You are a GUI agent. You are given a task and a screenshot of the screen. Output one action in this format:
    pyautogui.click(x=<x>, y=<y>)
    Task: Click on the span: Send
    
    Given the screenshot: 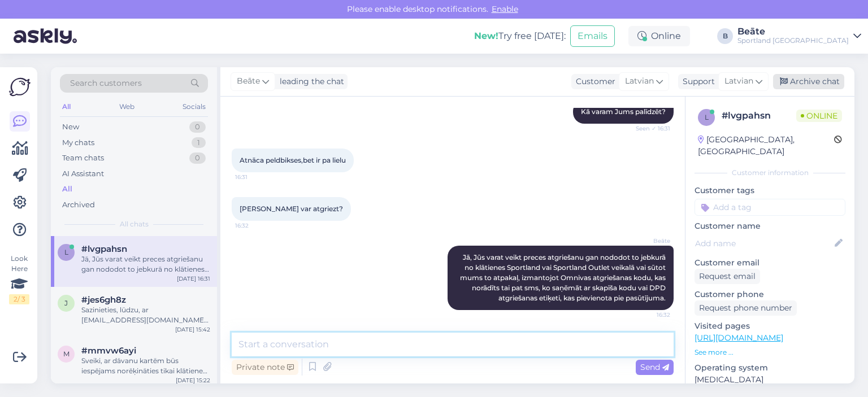 What is the action you would take?
    pyautogui.click(x=654, y=367)
    